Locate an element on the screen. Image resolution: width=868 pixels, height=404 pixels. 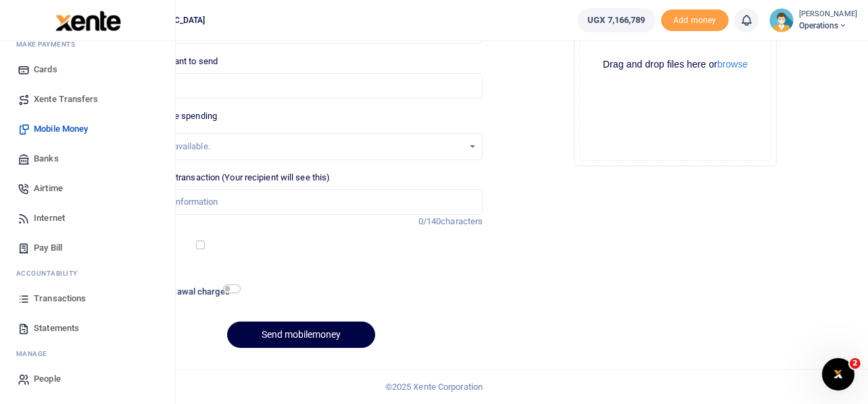
a: Pay Bill is located at coordinates (87, 248).